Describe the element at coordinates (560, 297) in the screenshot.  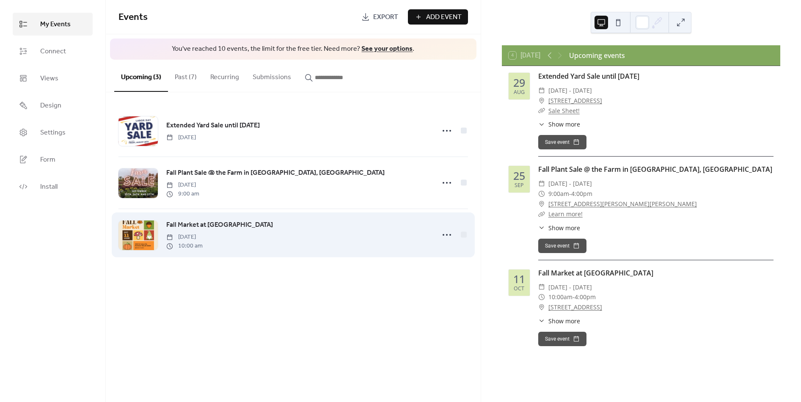
I see `span: 10:00am` at that location.